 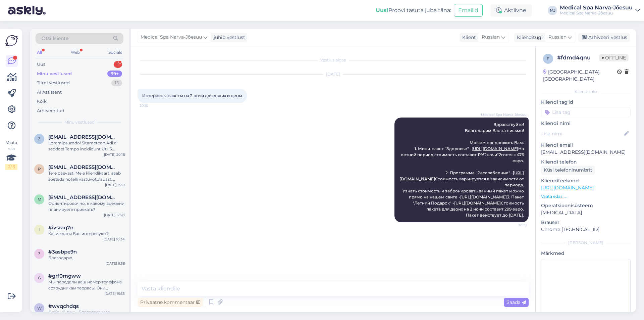 I want to click on span: #grf0mgww, so click(x=65, y=276).